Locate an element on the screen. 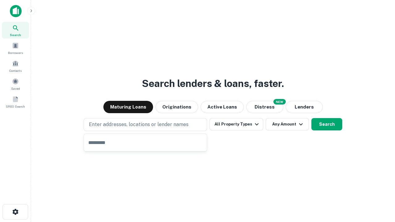  img: capitalize-icon.png is located at coordinates (16, 11).